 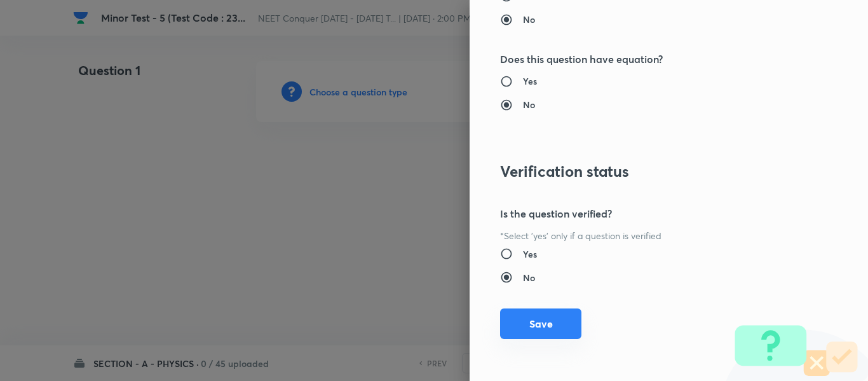 I want to click on h5: Is the question verified?, so click(x=647, y=214).